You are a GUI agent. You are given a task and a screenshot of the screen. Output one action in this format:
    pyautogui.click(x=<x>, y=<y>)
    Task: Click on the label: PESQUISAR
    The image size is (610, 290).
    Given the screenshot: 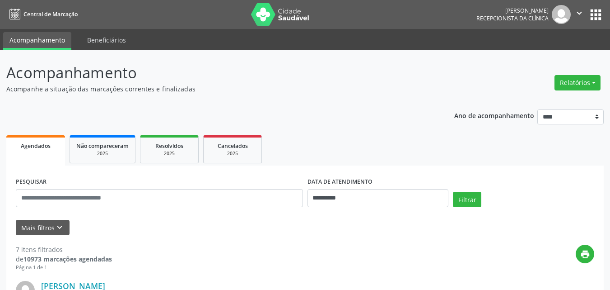 What is the action you would take?
    pyautogui.click(x=31, y=182)
    